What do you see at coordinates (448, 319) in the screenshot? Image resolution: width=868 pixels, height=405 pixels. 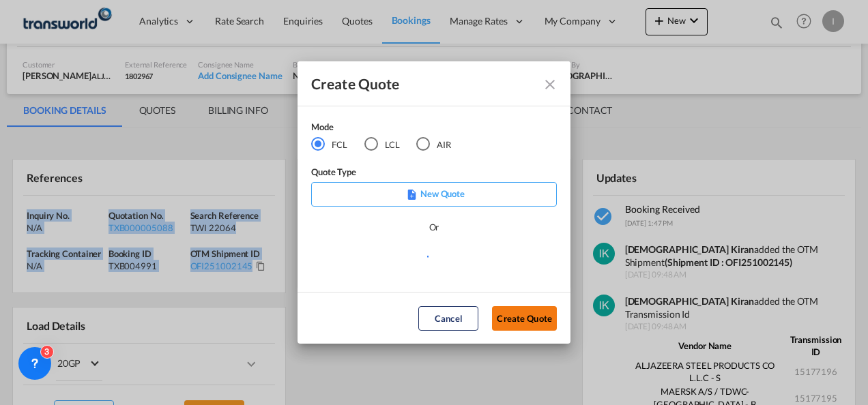 I see `button: Cancel` at bounding box center [448, 319].